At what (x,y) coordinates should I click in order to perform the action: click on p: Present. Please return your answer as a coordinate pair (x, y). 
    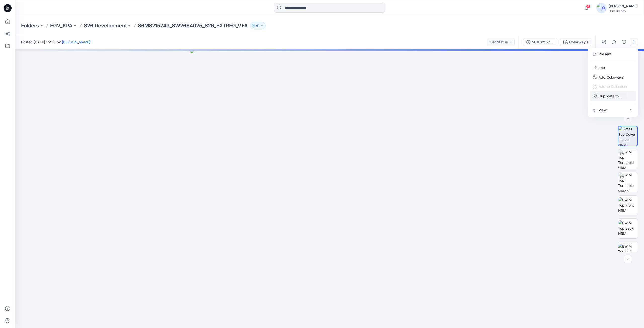
    Looking at the image, I should click on (605, 54).